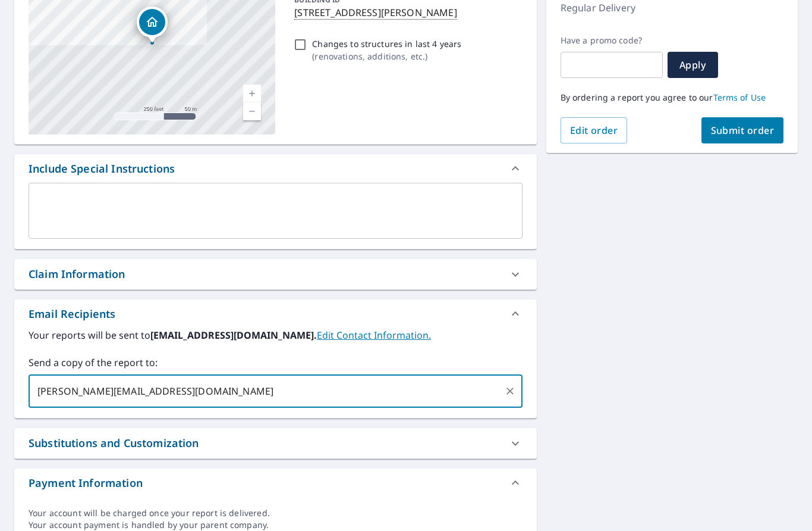  What do you see at coordinates (740, 97) in the screenshot?
I see `a: Terms of Use` at bounding box center [740, 97].